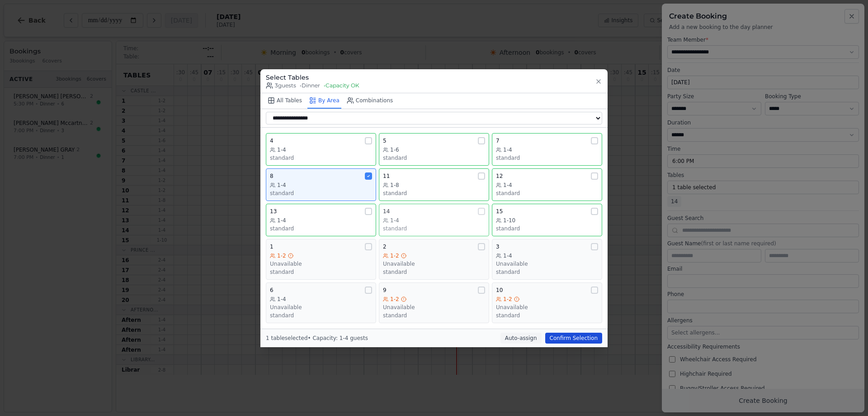  I want to click on button: 111-8standard, so click(434, 185).